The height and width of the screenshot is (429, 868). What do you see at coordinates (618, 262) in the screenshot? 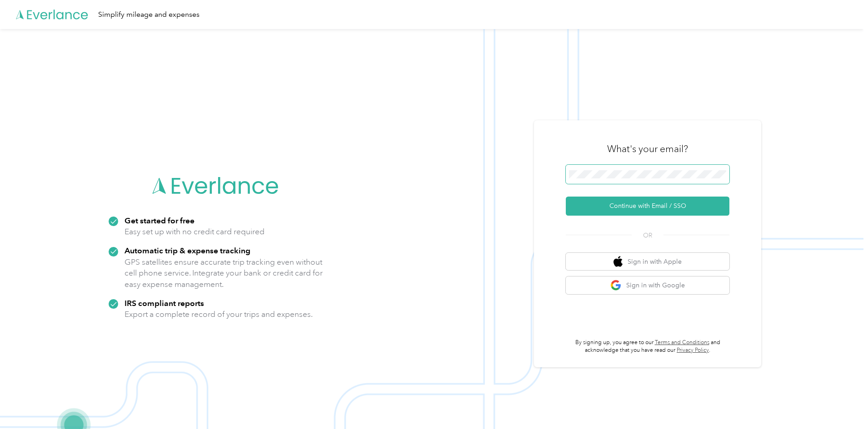
I see `img: apple logo` at bounding box center [618, 262].